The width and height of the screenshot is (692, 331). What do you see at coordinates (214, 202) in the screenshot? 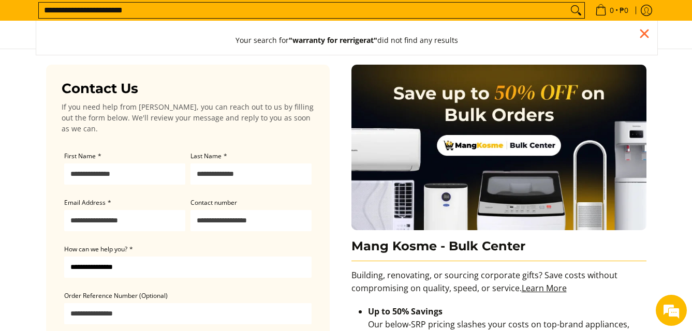
I see `span: Contact number` at bounding box center [214, 202].